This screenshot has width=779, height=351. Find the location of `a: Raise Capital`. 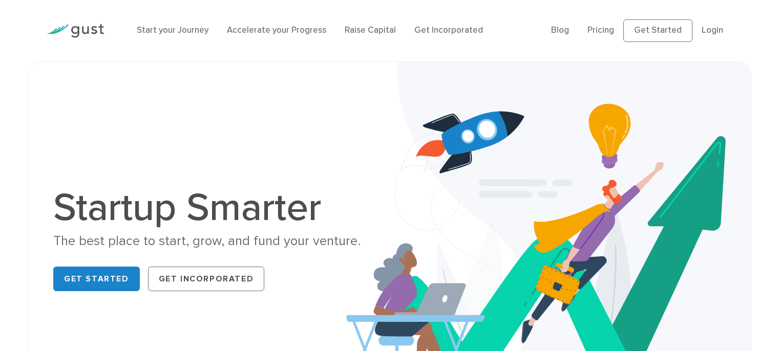

a: Raise Capital is located at coordinates (370, 30).